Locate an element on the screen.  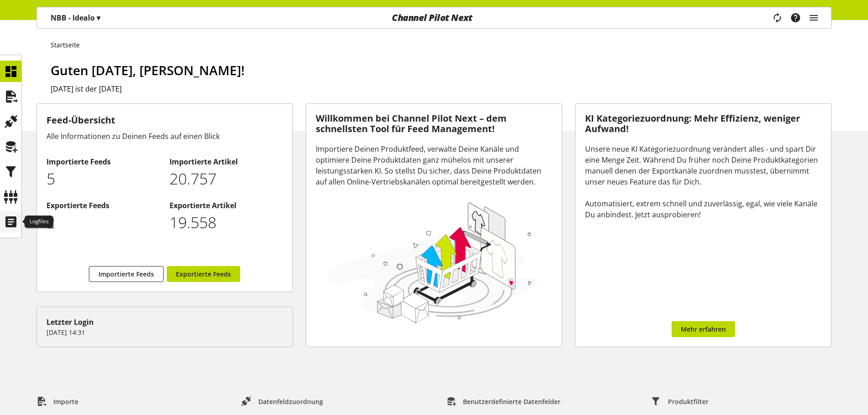
h3: Willkommen bei Channel Pilot Next – dem schnellsten Tool für Feed Management! is located at coordinates (434, 124).